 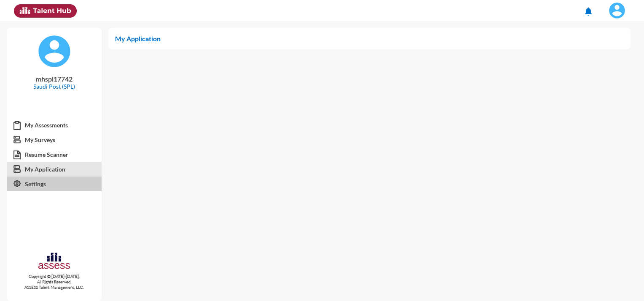 What do you see at coordinates (54, 86) in the screenshot?
I see `p: Saudi Post (SPL)` at bounding box center [54, 86].